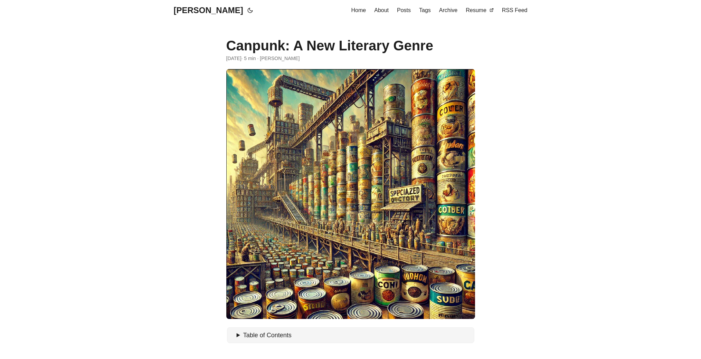  I want to click on span: Tags, so click(425, 10).